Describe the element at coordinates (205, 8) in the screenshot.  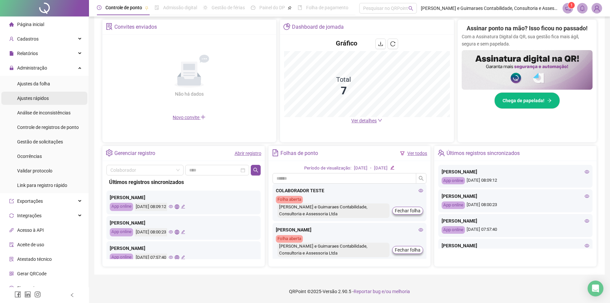
I see `span: sun` at that location.